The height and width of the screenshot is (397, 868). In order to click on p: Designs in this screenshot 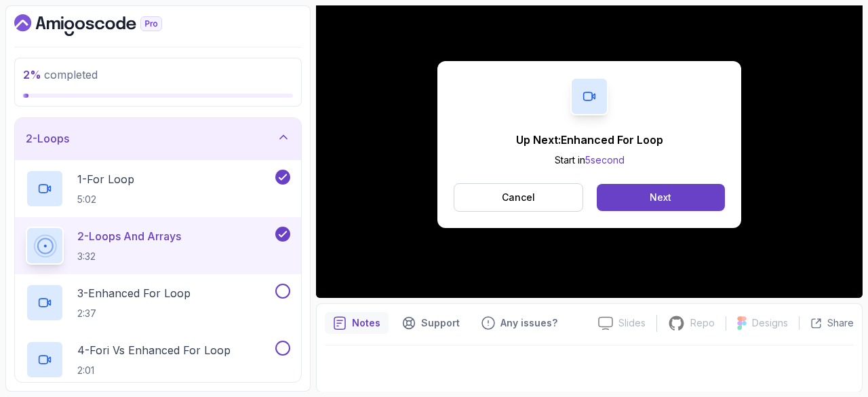, I will do `click(769, 323)`.